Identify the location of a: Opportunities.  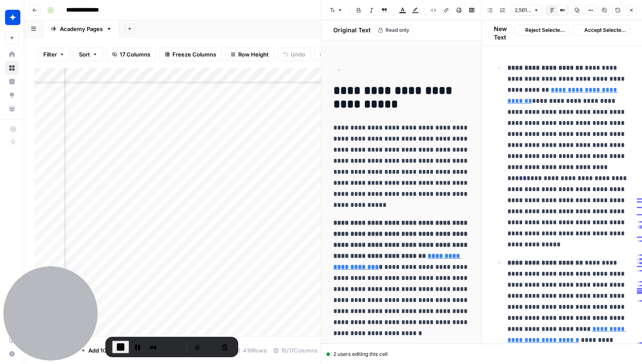
(12, 95).